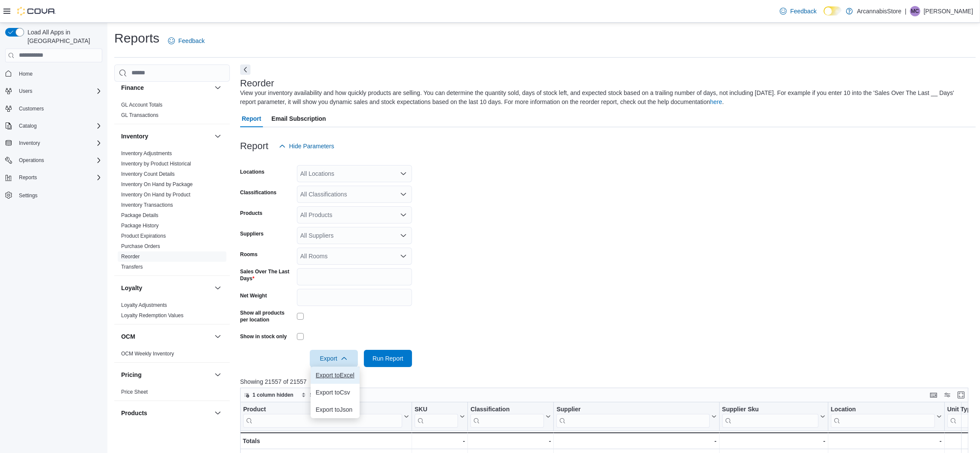 Image resolution: width=980 pixels, height=453 pixels. What do you see at coordinates (54, 144) in the screenshot?
I see `nav: Complex example` at bounding box center [54, 144].